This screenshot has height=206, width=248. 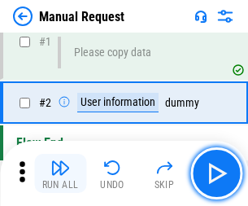 I want to click on div: Run All, so click(x=60, y=185).